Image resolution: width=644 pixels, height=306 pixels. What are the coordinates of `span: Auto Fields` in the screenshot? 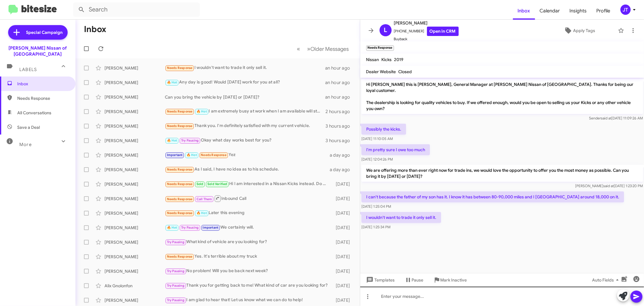 It's located at (607, 281).